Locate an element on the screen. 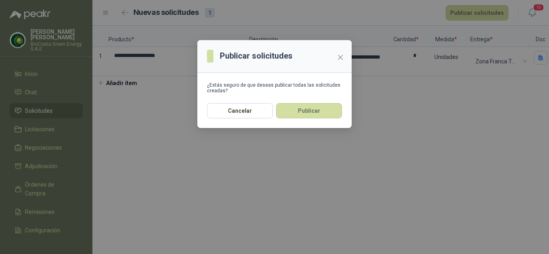  button: Close is located at coordinates (340, 57).